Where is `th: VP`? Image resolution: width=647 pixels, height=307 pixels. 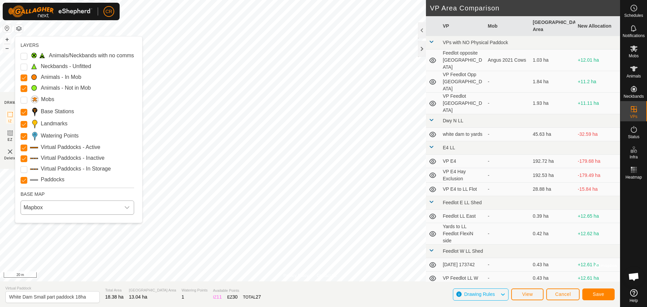
th: VP is located at coordinates (463, 26).